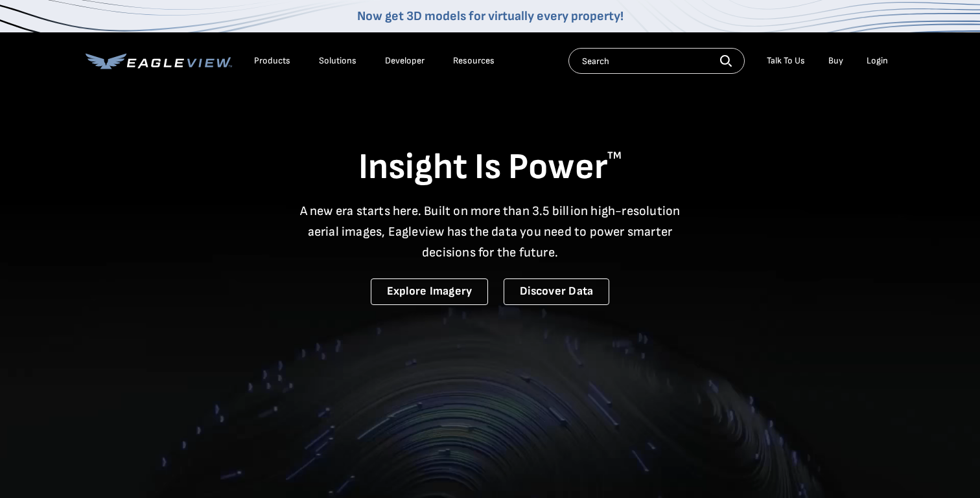 This screenshot has width=980, height=498. What do you see at coordinates (474, 61) in the screenshot?
I see `div: Resources` at bounding box center [474, 61].